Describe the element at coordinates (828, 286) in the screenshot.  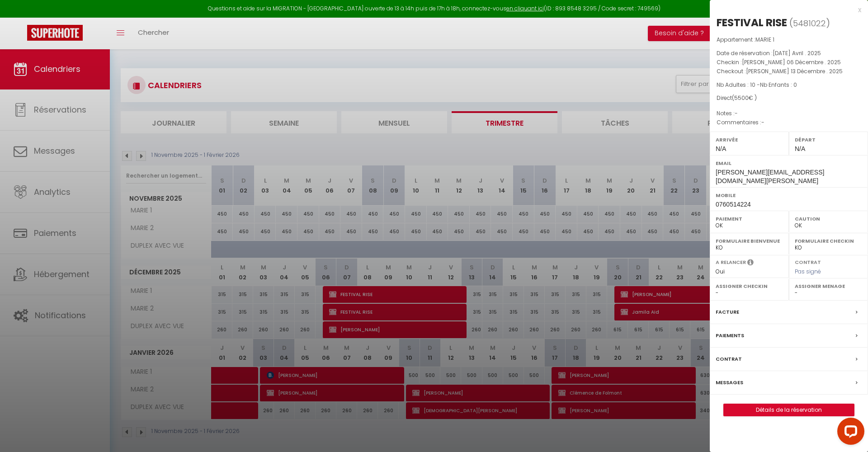
I see `label: Assigner Menage` at that location.